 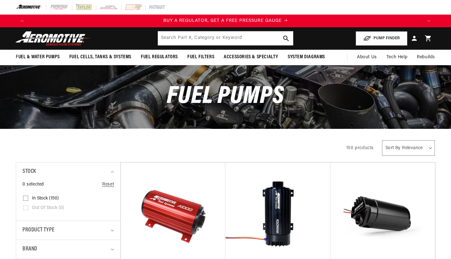 I want to click on span: System Diagrams, so click(x=306, y=57).